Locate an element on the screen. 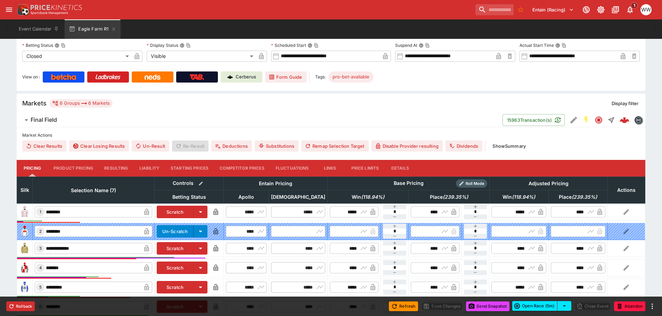  span: Re-Result is located at coordinates (190, 146).